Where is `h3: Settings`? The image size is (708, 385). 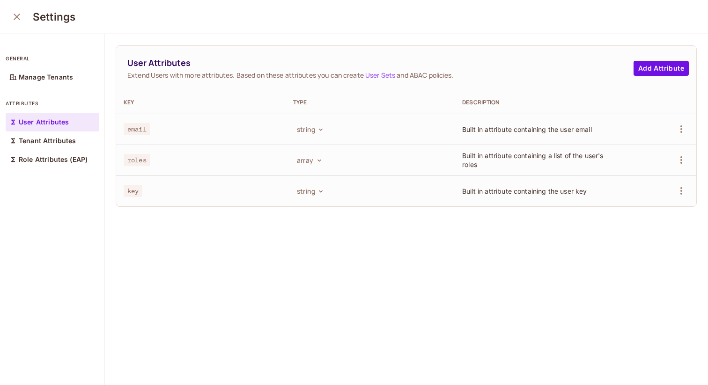 h3: Settings is located at coordinates (54, 17).